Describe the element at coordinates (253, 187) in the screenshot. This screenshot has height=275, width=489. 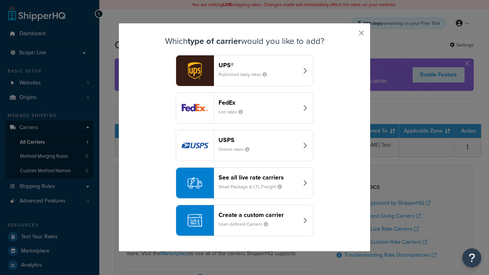
I see `small: Small Package & LTL Freight` at that location.